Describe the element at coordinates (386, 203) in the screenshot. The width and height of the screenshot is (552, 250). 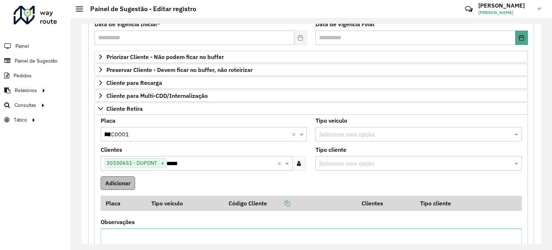
I see `th: Clientes` at that location.